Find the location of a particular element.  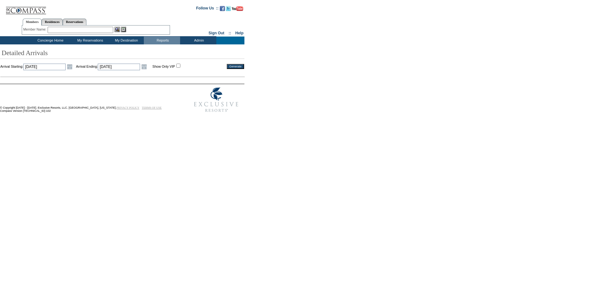

a: Become our fan on Facebook is located at coordinates (222, 10).